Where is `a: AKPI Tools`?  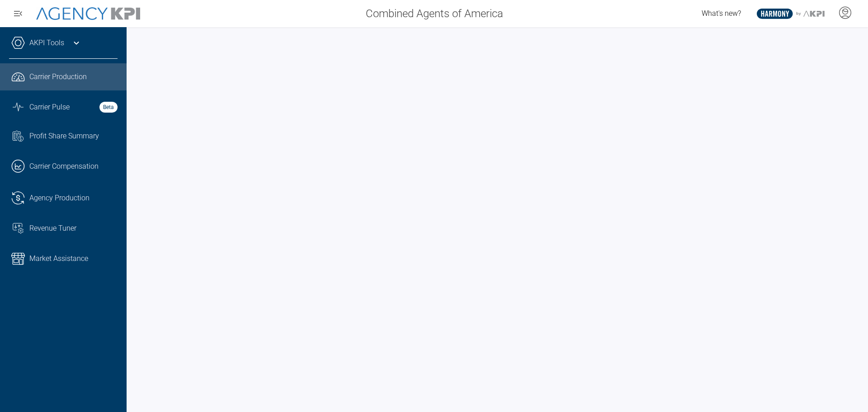
a: AKPI Tools is located at coordinates (47, 43).